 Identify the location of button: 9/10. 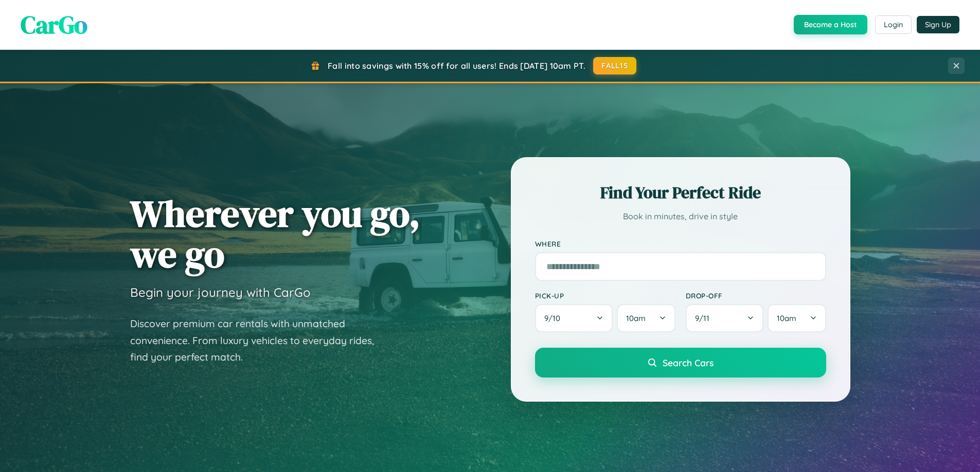
(574, 318).